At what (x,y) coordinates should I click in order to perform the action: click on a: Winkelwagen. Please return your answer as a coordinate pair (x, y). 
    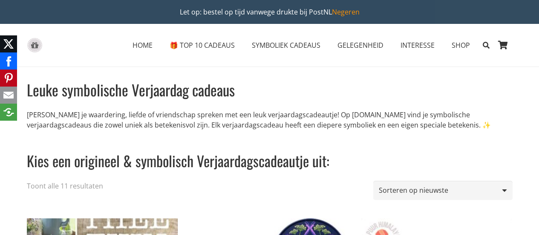
    Looking at the image, I should click on (504, 45).